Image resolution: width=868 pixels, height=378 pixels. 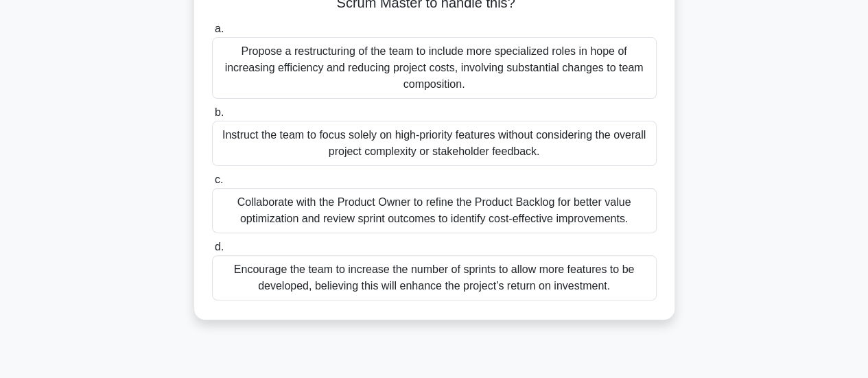 I want to click on div: Encourage the team to increase the number of sprints to allow more features to be developed, beli..., so click(x=434, y=278).